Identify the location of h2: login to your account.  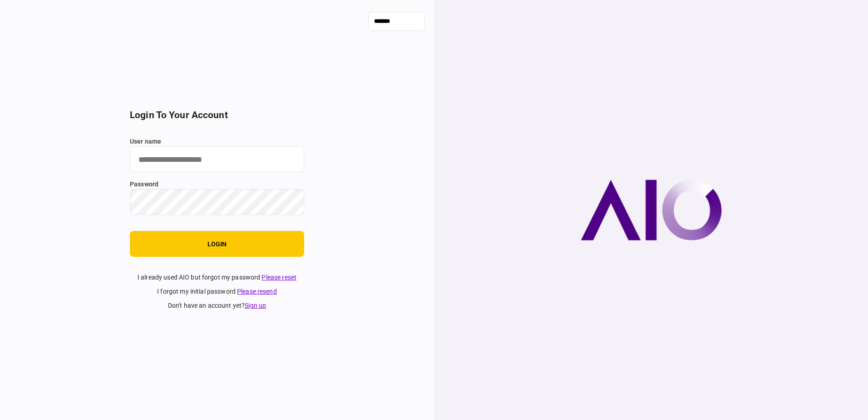
(217, 115).